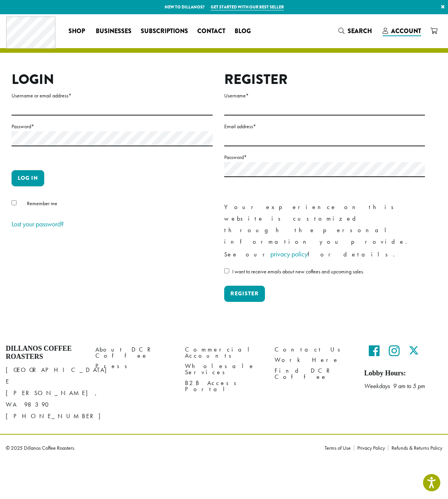 The width and height of the screenshot is (448, 499). What do you see at coordinates (112, 79) in the screenshot?
I see `h2: Login` at bounding box center [112, 79].